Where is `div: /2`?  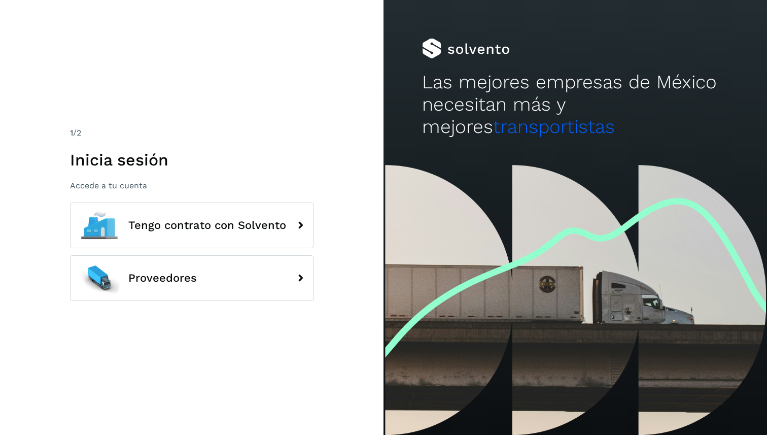
div: /2 is located at coordinates (192, 133).